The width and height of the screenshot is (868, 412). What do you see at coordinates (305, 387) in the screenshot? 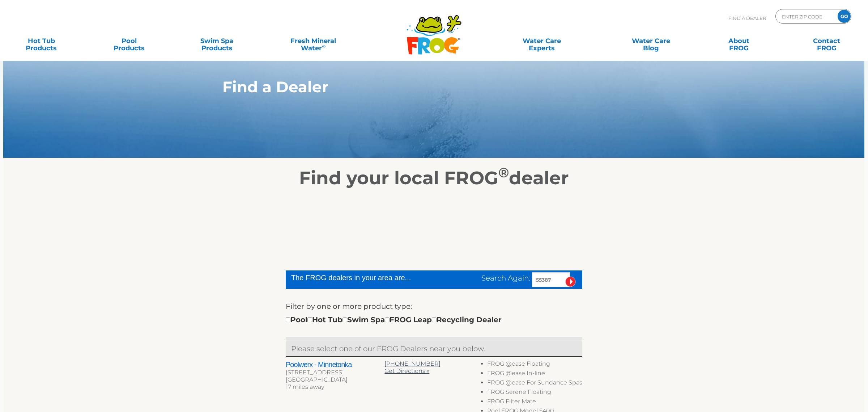
I see `span: 17 miles away` at bounding box center [305, 387].